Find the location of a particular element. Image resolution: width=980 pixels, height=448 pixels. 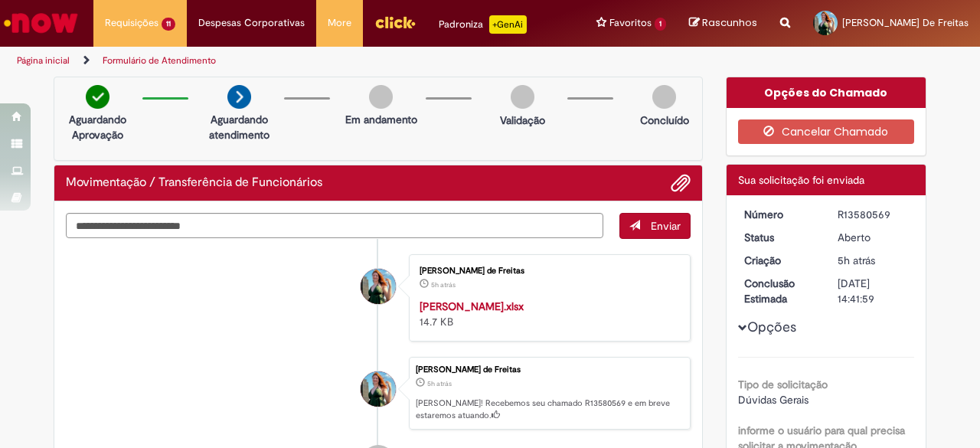

a: Página inicial is located at coordinates (43, 60).